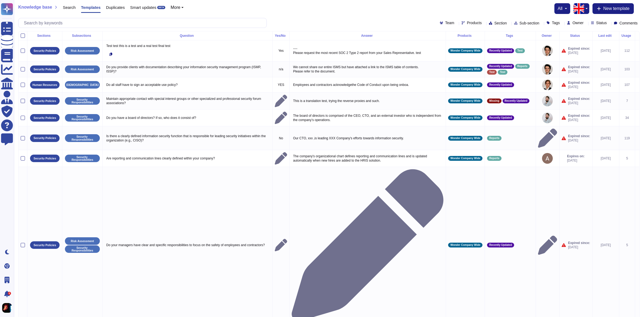 Image resolution: width=644 pixels, height=317 pixels. I want to click on p: This is a translation test, trying the reverse proxies and such., so click(367, 101).